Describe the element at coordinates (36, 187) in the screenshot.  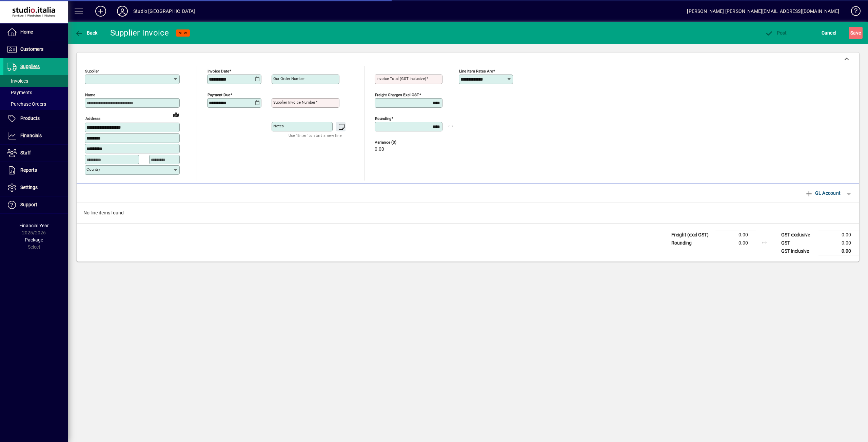
I see `a: Settings` at that location.